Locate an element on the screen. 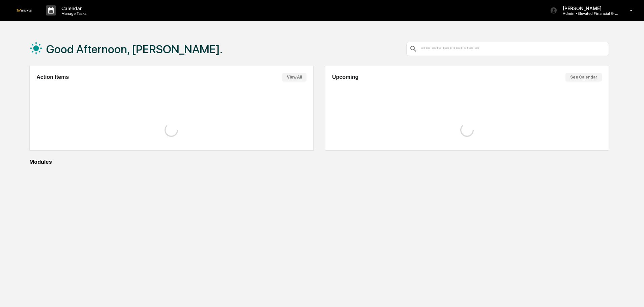  a: See Calendar is located at coordinates (584, 77).